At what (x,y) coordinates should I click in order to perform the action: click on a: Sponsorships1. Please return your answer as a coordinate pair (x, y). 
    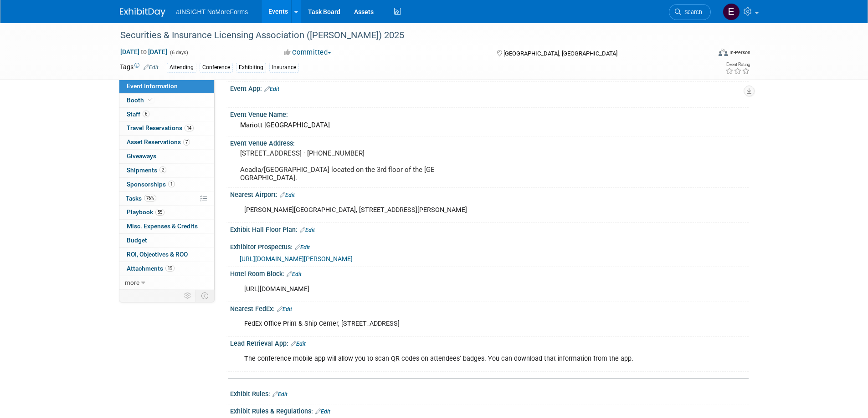
    Looking at the image, I should click on (167, 185).